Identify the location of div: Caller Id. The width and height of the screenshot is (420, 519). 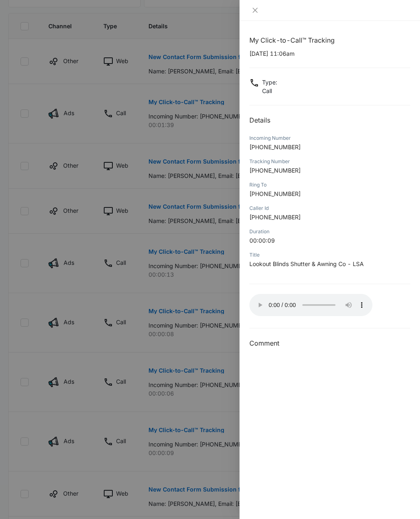
(330, 208).